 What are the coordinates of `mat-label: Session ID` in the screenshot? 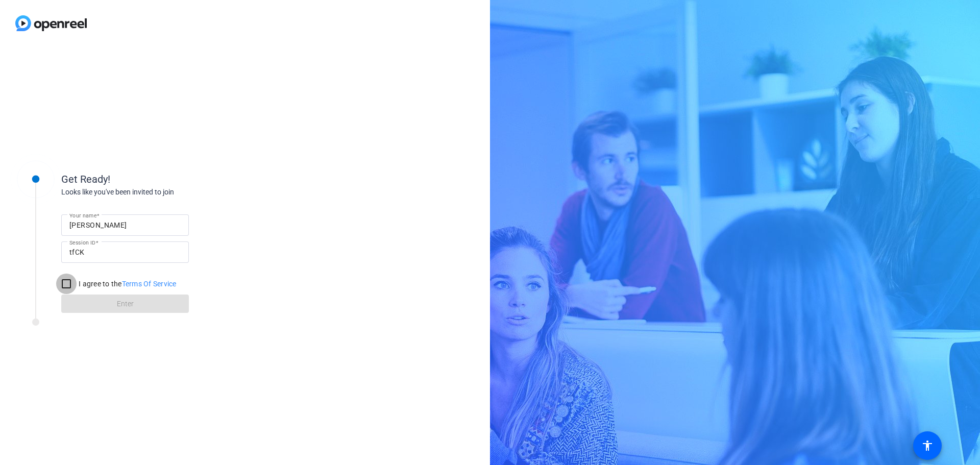 It's located at (83, 242).